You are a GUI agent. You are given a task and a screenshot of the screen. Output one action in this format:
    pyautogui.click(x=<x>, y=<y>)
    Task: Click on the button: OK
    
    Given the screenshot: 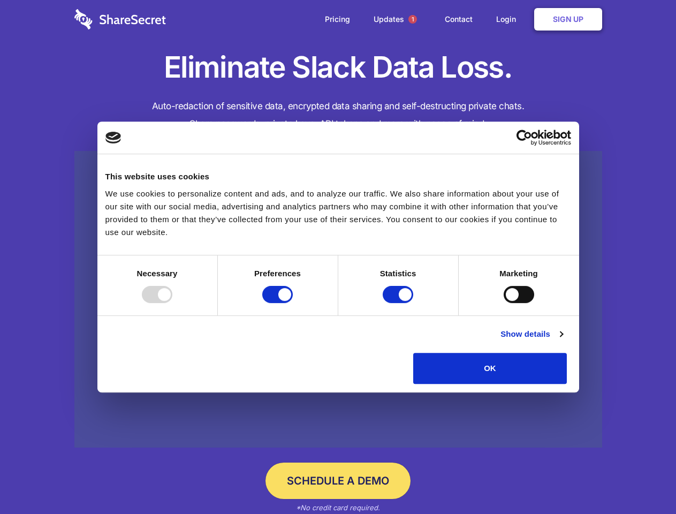 What is the action you would take?
    pyautogui.click(x=490, y=368)
    